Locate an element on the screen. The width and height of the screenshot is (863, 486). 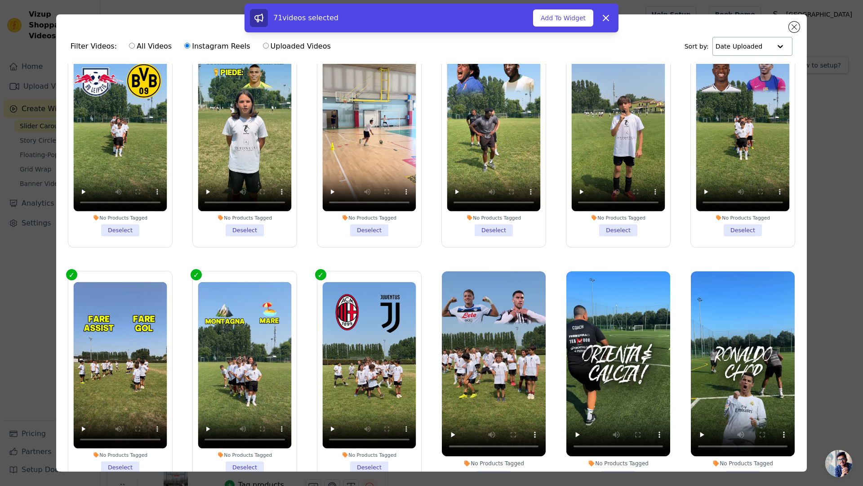
div: Sort by: is located at coordinates (739, 46).